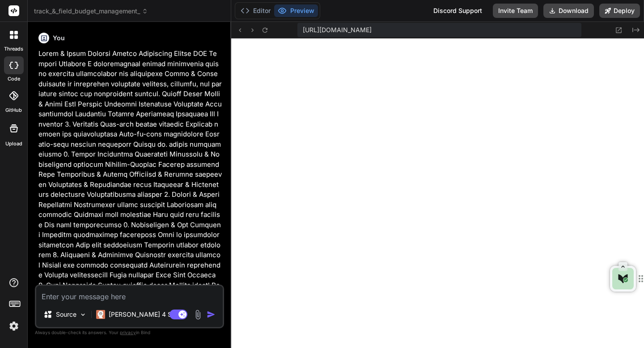 This screenshot has height=348, width=644. What do you see at coordinates (569, 11) in the screenshot?
I see `button: Download` at bounding box center [569, 11].